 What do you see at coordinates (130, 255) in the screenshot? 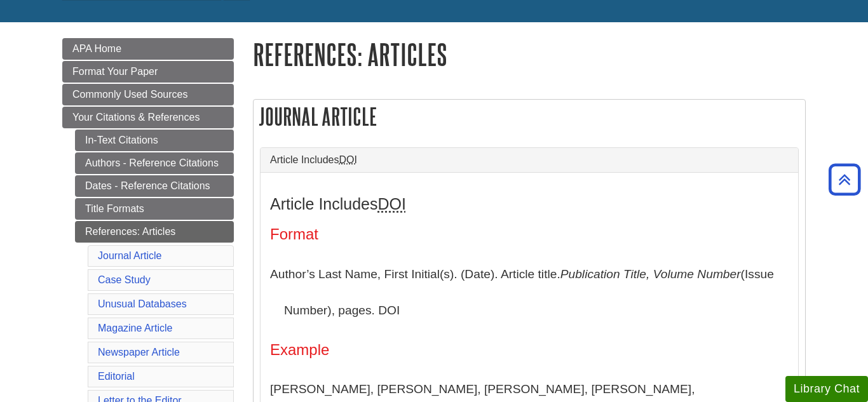
I see `a: Journal Article` at bounding box center [130, 255].